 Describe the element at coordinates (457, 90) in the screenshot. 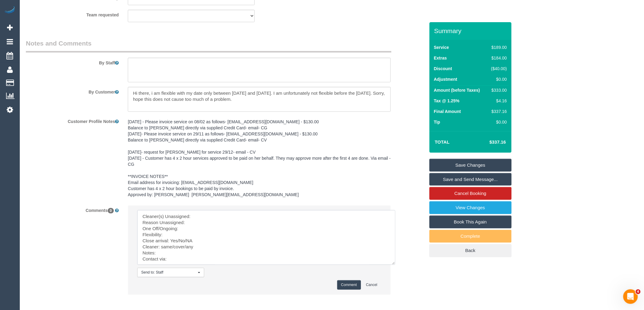

I see `label: Amount (before Taxes)` at that location.